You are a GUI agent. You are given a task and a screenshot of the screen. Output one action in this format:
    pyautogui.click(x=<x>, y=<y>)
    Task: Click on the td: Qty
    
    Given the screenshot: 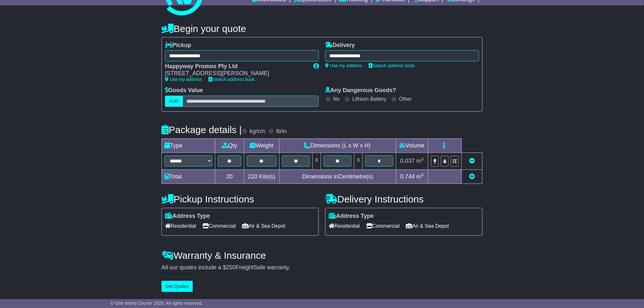 What is the action you would take?
    pyautogui.click(x=229, y=145)
    